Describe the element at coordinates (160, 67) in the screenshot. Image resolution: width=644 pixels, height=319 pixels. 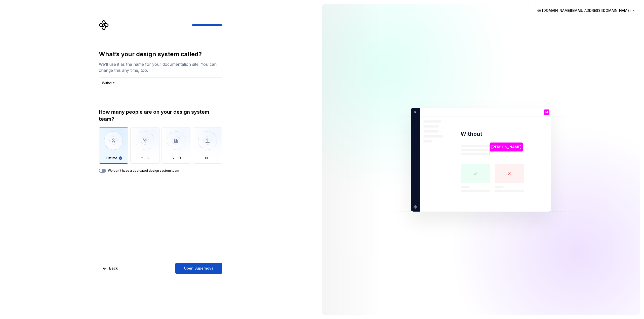
I see `div: We’ll use it as the name for your documentation site. You can change this any time, too.` at that location.